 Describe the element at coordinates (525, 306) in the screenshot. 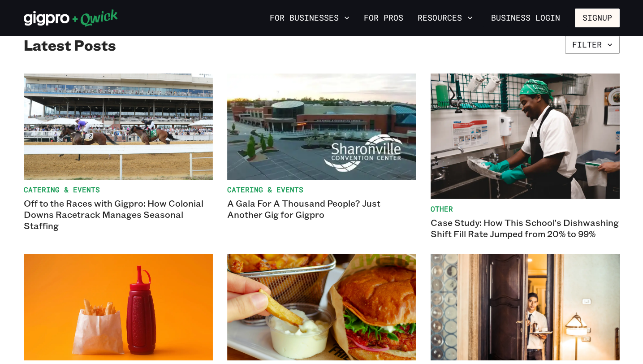

I see `img: Gigpro FOH support staff helps with room service` at that location.